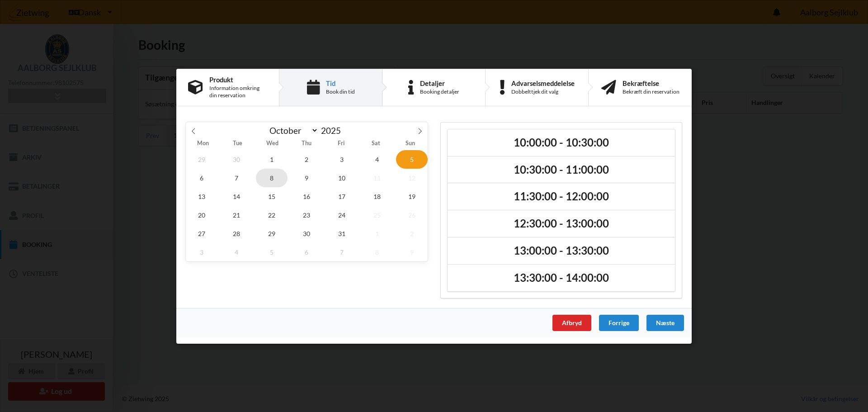 The image size is (868, 412). Describe the element at coordinates (342, 233) in the screenshot. I see `span: October 31, 2025` at that location.